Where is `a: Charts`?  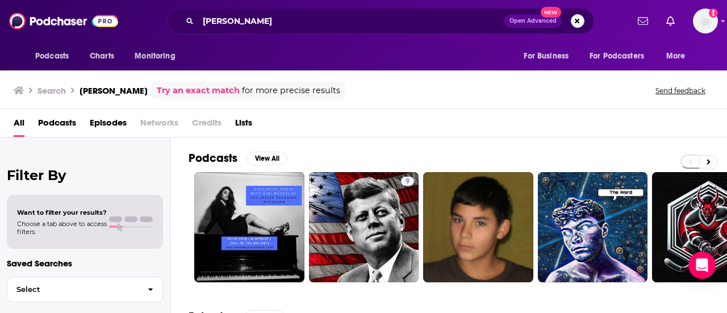 a: Charts is located at coordinates (102, 56).